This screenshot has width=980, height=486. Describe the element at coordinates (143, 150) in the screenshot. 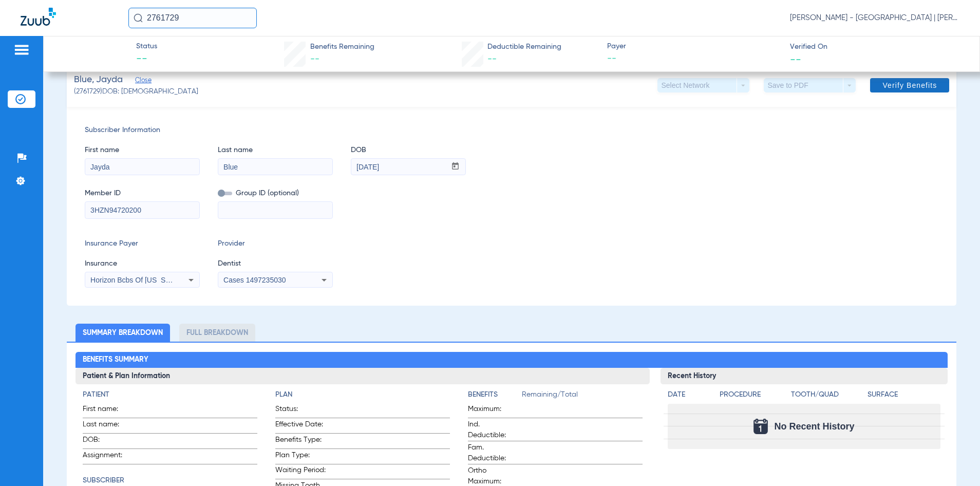

I see `span: First name` at that location.